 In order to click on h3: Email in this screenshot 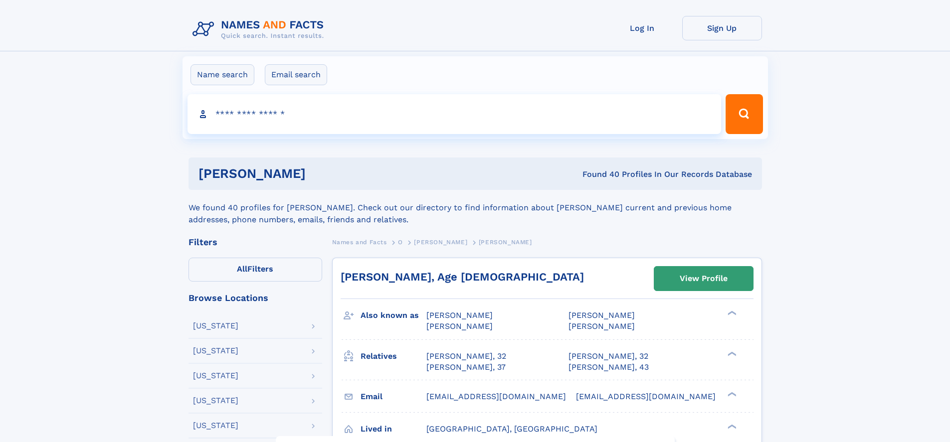, I will do `click(393, 397)`.